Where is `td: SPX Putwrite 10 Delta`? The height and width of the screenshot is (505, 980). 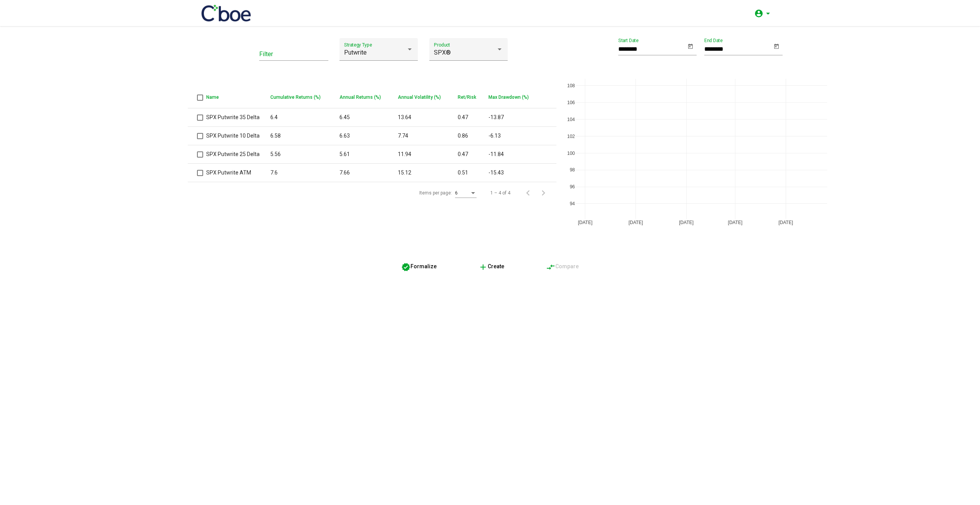
td: SPX Putwrite 10 Delta is located at coordinates (238, 136).